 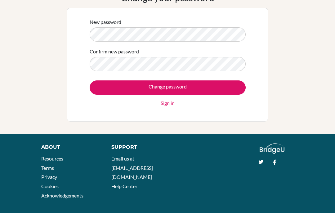 What do you see at coordinates (62, 195) in the screenshot?
I see `a: Acknowledgements` at bounding box center [62, 195].